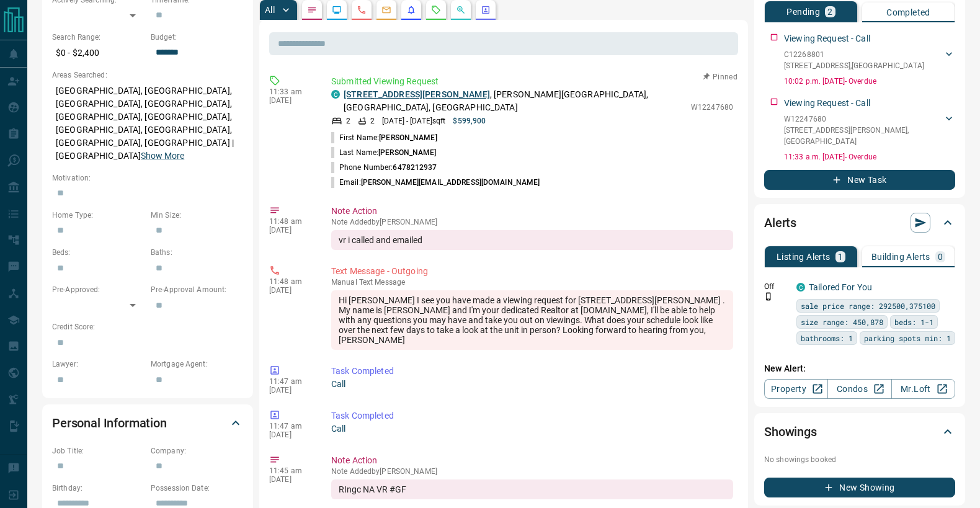 The image size is (980, 508). Describe the element at coordinates (197, 488) in the screenshot. I see `p: Possession Date:` at that location.